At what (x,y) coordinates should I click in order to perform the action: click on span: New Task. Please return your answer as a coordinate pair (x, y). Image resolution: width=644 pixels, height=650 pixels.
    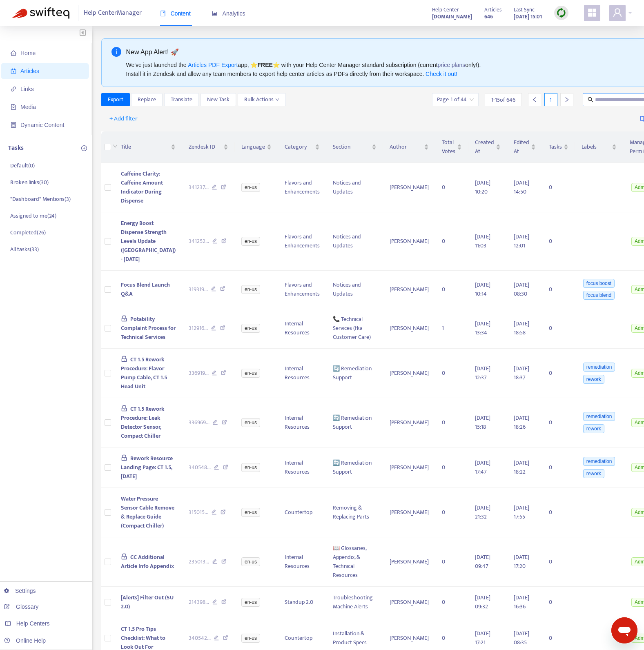
    Looking at the image, I should click on (218, 100).